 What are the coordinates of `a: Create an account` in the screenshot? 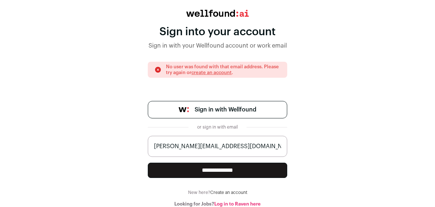 It's located at (229, 193).